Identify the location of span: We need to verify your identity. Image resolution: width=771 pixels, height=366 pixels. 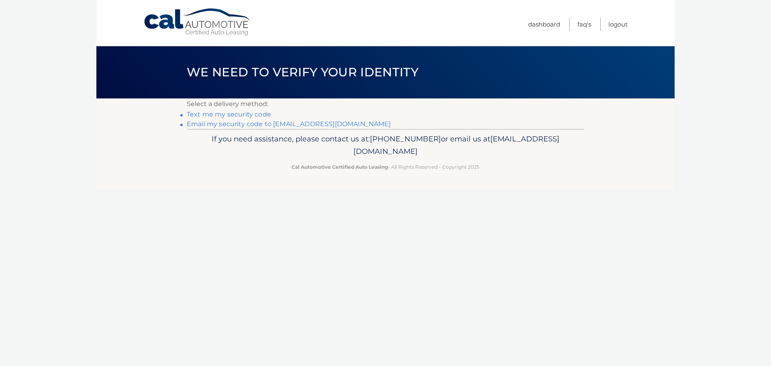
(302, 72).